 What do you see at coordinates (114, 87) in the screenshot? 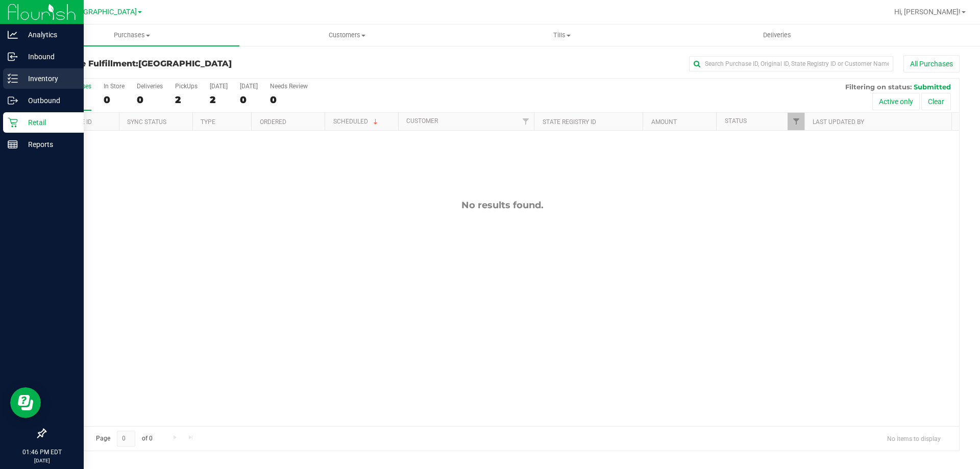
I see `div: In Store` at bounding box center [114, 87].